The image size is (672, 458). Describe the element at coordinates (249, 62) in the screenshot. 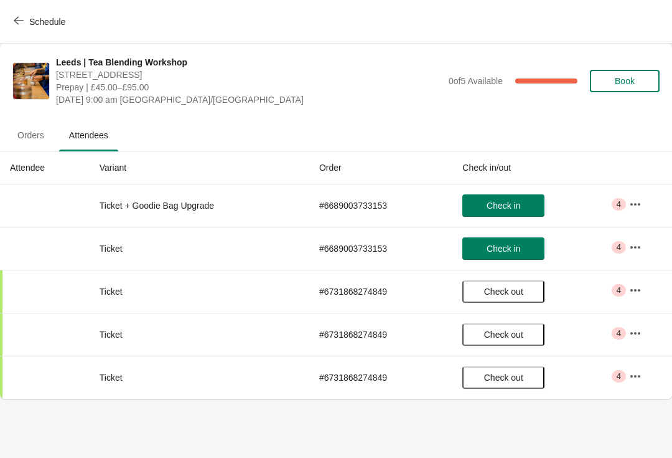

I see `span: Leeds | Tea Blending Workshop` at that location.